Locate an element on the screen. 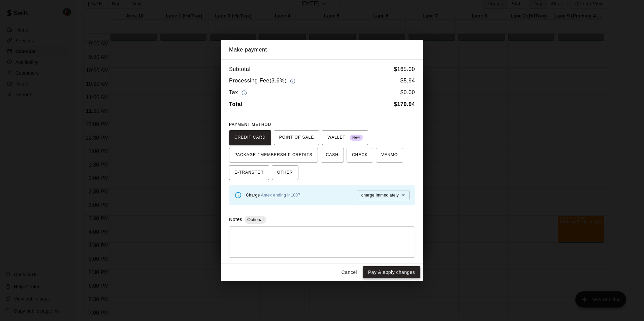 This screenshot has height=321, width=644. button: Pay & apply changes is located at coordinates (391, 272).